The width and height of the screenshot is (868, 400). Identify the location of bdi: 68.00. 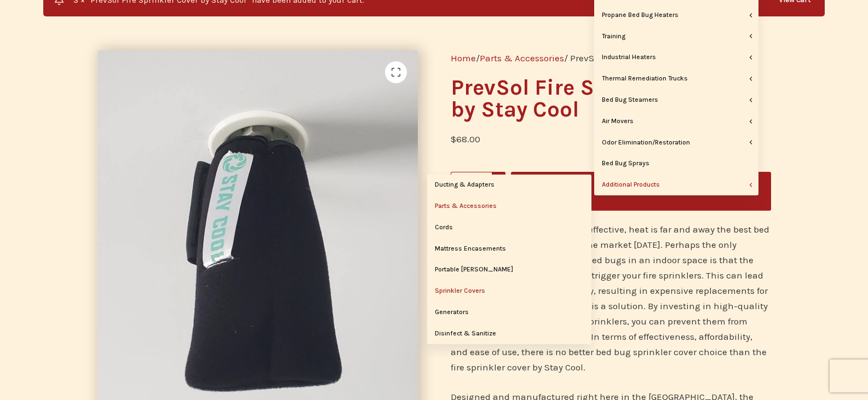
(465, 139).